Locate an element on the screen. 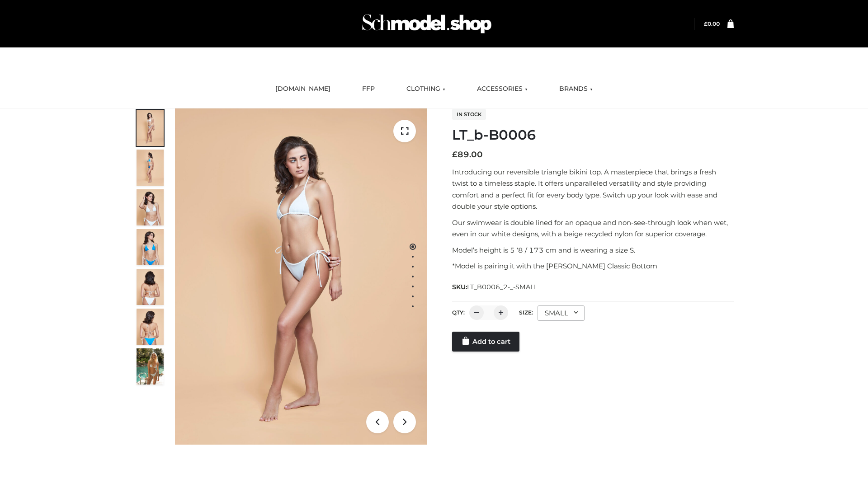 The image size is (868, 488). a: ACCESSORIES is located at coordinates (503, 89).